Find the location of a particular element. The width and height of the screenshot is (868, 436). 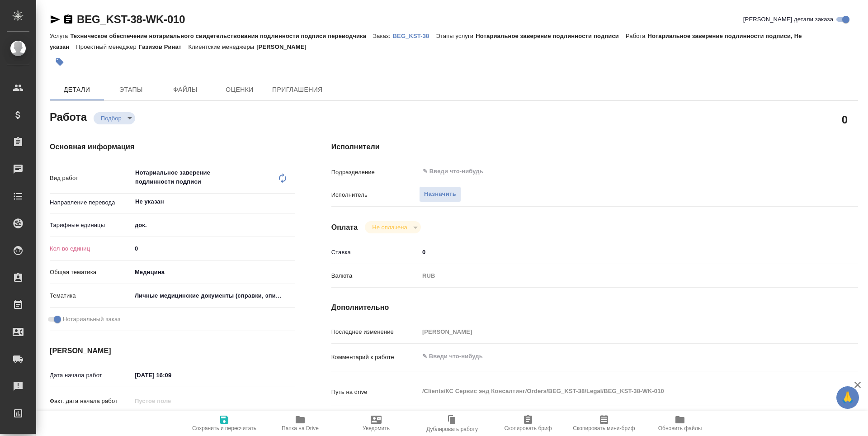

button: Сохранить и пересчитать is located at coordinates (224, 424).